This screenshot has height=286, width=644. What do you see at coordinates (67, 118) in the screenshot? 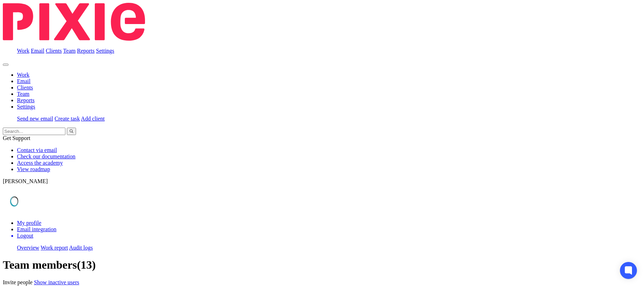
I see `a: Create task` at bounding box center [67, 118].